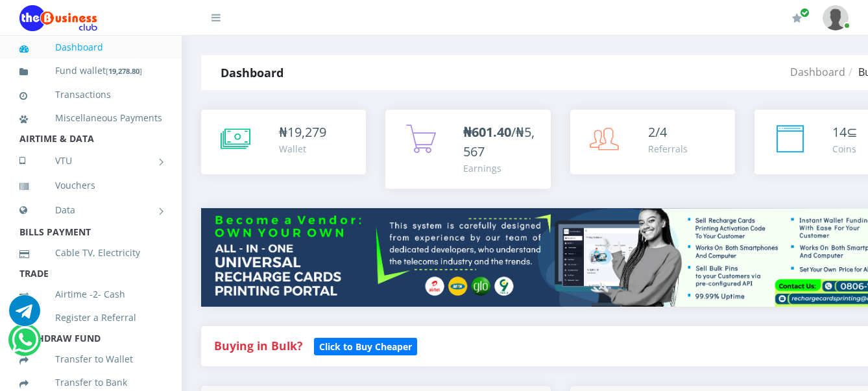 This screenshot has width=868, height=391. I want to click on a: Miscellaneous Payments, so click(90, 118).